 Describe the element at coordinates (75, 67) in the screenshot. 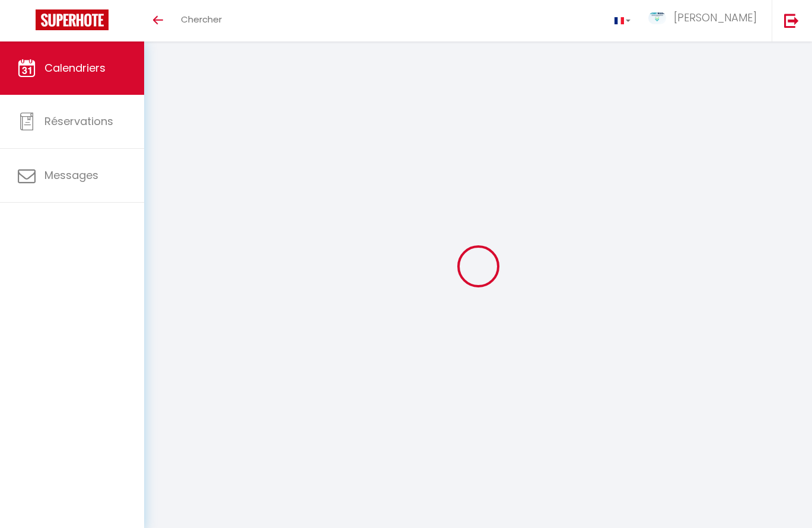

I see `span: Calendriers` at that location.